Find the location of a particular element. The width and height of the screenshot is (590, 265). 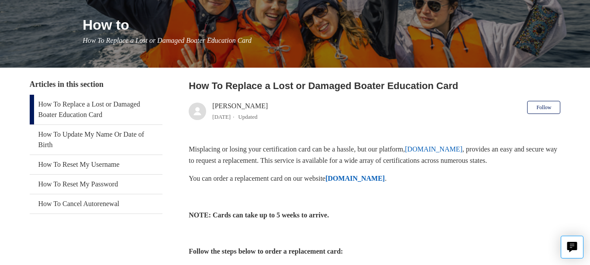

time: 04/08/2025, 09:48 is located at coordinates (221, 117).